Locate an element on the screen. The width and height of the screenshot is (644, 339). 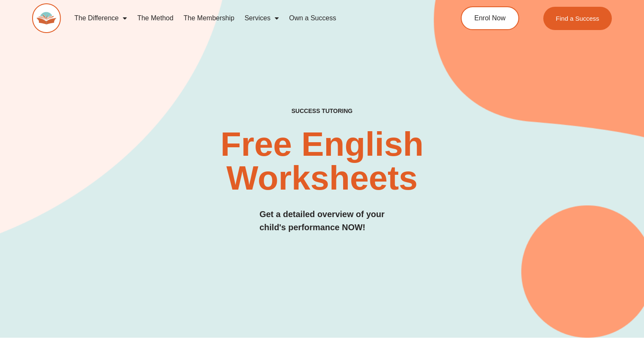
a: Own a Success is located at coordinates (312, 19).